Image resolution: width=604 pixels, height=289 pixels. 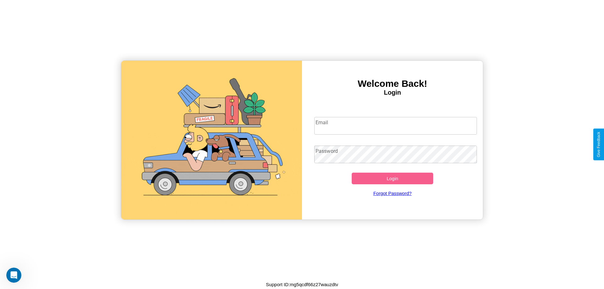 What do you see at coordinates (302, 284) in the screenshot?
I see `p: Support ID: mg5qcdf66z27wauzdtv` at bounding box center [302, 284].